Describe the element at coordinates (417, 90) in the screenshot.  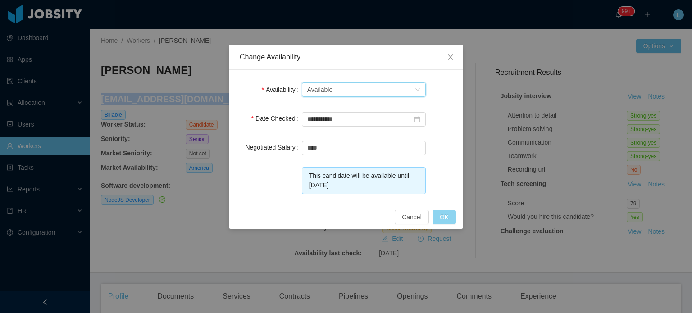
I see `i: icon: down` at that location.